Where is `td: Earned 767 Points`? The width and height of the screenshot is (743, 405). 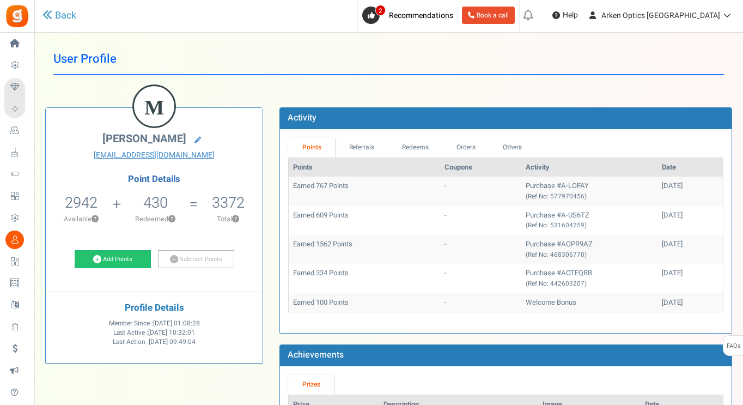 td: Earned 767 Points is located at coordinates (365, 191).